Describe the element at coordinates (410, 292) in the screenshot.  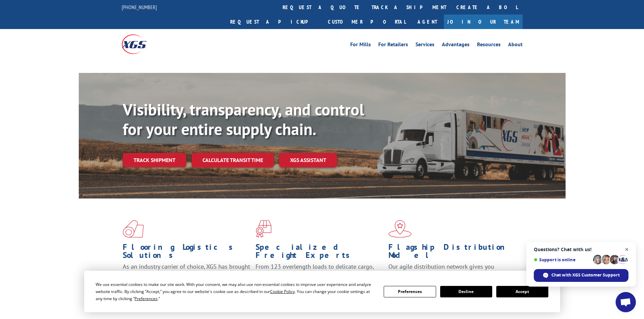
I see `button: Preferences` at that location.